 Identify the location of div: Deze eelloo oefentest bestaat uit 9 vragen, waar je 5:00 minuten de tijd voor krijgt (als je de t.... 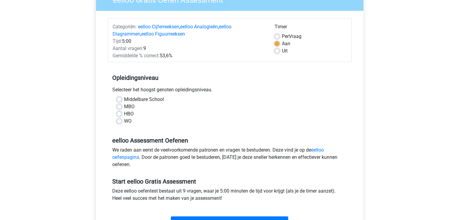
(230, 196).